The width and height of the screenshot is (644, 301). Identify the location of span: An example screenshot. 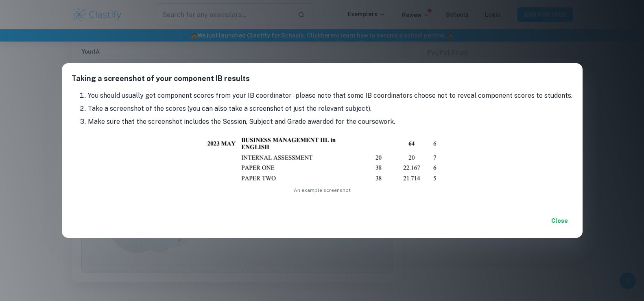
(322, 190).